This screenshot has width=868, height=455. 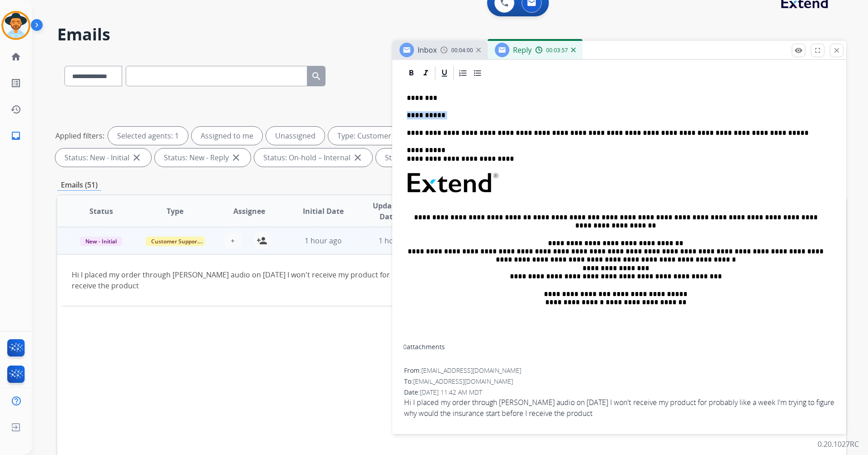 I want to click on div: Assigned to me, so click(x=227, y=136).